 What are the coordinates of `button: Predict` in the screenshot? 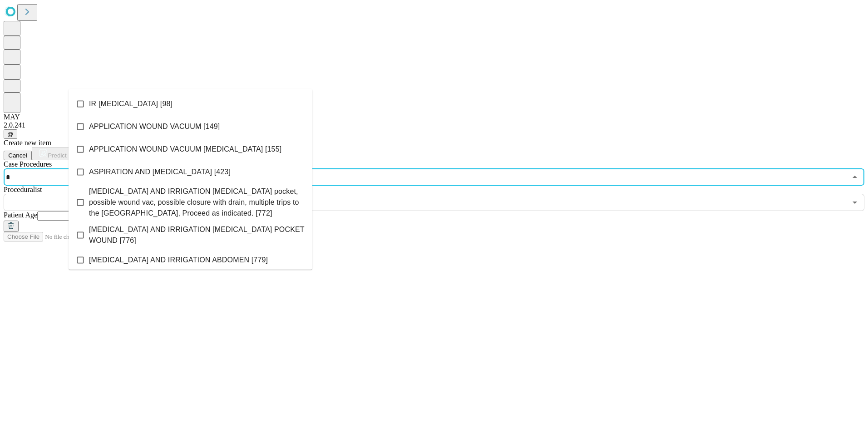 It's located at (52, 153).